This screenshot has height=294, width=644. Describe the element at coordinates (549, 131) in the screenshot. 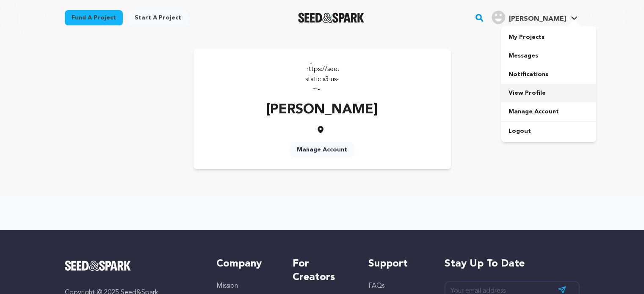

I see `a: Logout` at that location.